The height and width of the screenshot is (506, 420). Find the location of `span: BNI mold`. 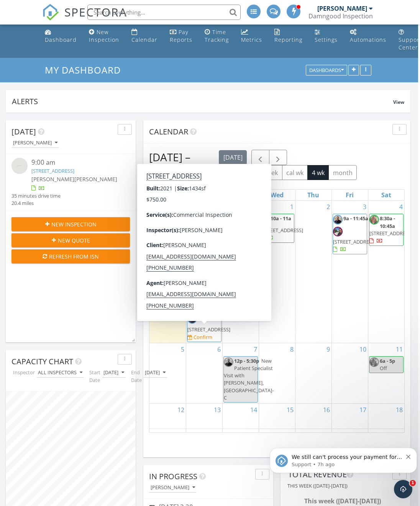

span: BNI mold is located at coordinates (208, 226).